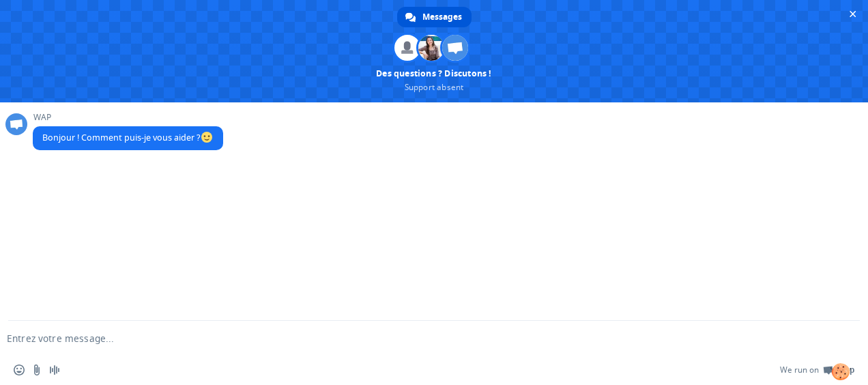  What do you see at coordinates (127, 137) in the screenshot?
I see `span: Bonjour ! Comment puis-je vous aider ?` at bounding box center [127, 137].